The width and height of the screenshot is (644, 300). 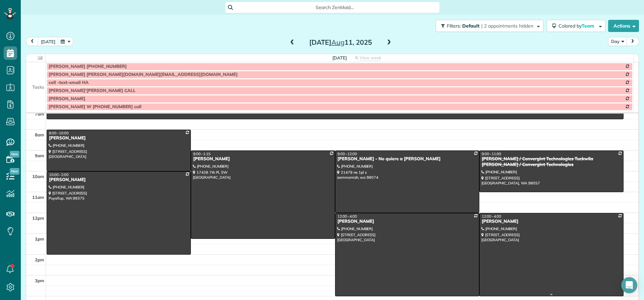 I want to click on button: Colored byTeam, so click(x=576, y=26).